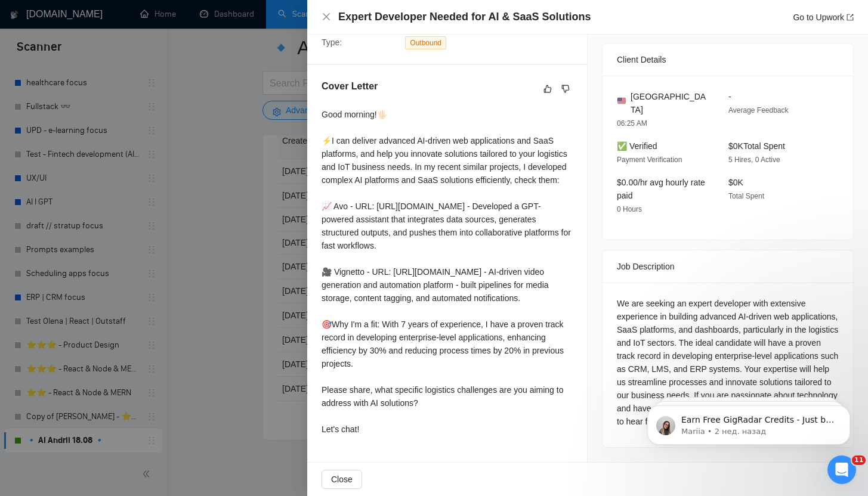 This screenshot has height=496, width=868. I want to click on span: 5 Hires, 0 Active, so click(754, 160).